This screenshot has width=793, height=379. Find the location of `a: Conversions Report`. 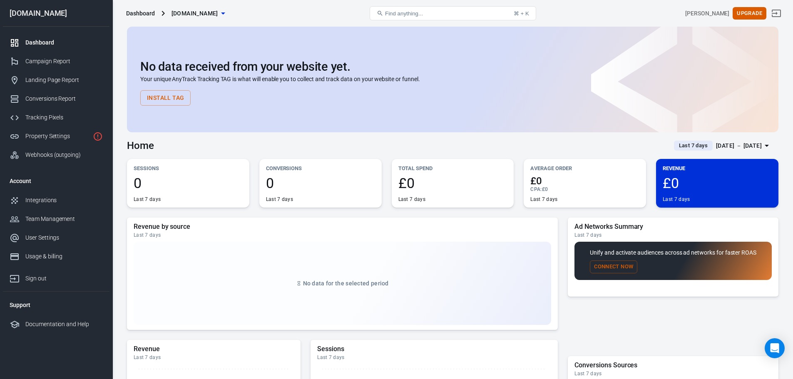

a: Conversions Report is located at coordinates (56, 99).